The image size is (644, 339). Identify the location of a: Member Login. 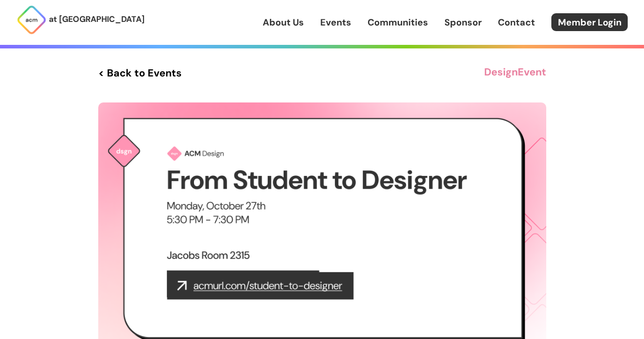
(589, 22).